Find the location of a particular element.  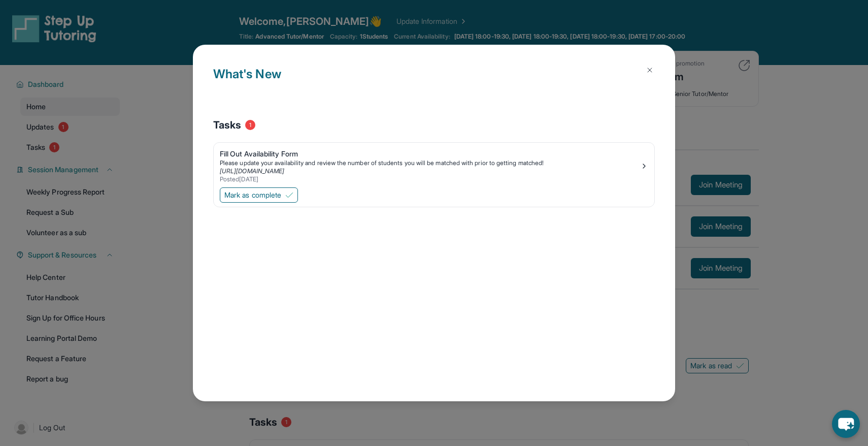

button: Mark as complete is located at coordinates (259, 195).